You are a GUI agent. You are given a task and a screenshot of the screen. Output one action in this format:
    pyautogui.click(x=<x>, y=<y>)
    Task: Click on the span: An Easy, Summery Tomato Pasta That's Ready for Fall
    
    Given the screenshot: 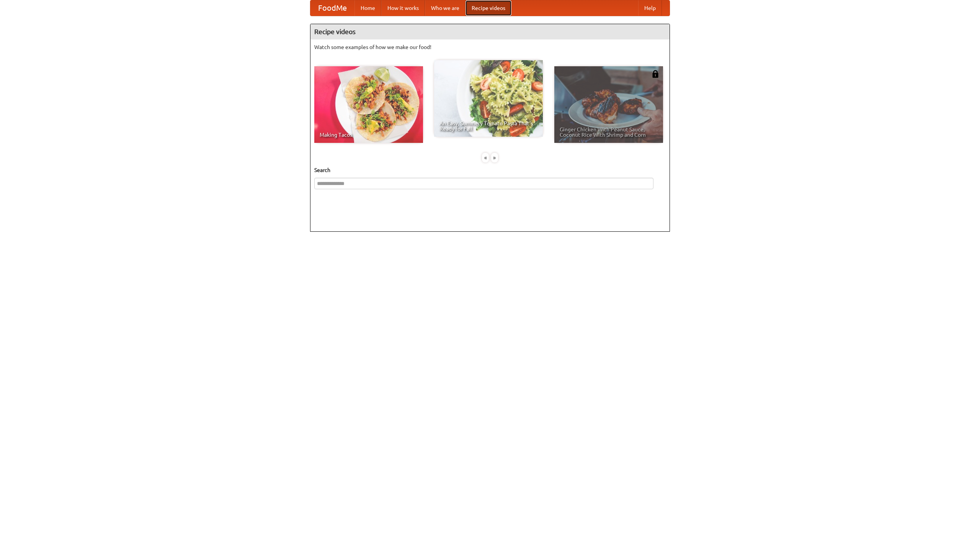 What is the action you would take?
    pyautogui.click(x=489, y=126)
    